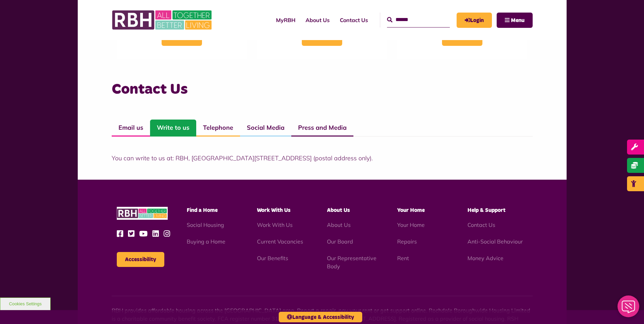 The image size is (644, 324). What do you see at coordinates (281, 242) in the screenshot?
I see `a: Current Vacancies` at bounding box center [281, 242].